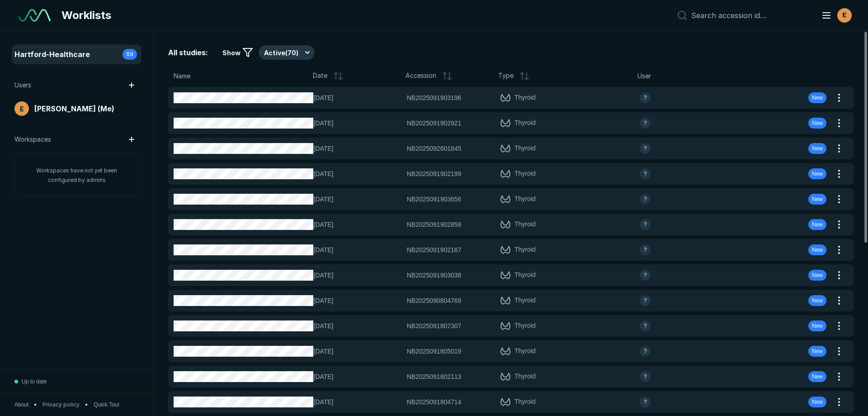  What do you see at coordinates (76, 175) in the screenshot?
I see `span: Workspaces have not yet been configured by admins` at bounding box center [76, 175].